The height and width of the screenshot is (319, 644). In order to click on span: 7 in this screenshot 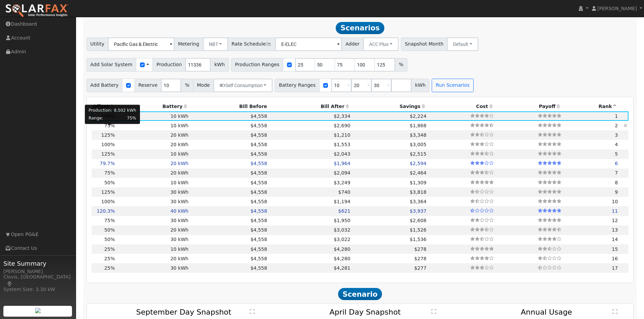, I will do `click(616, 173)`.